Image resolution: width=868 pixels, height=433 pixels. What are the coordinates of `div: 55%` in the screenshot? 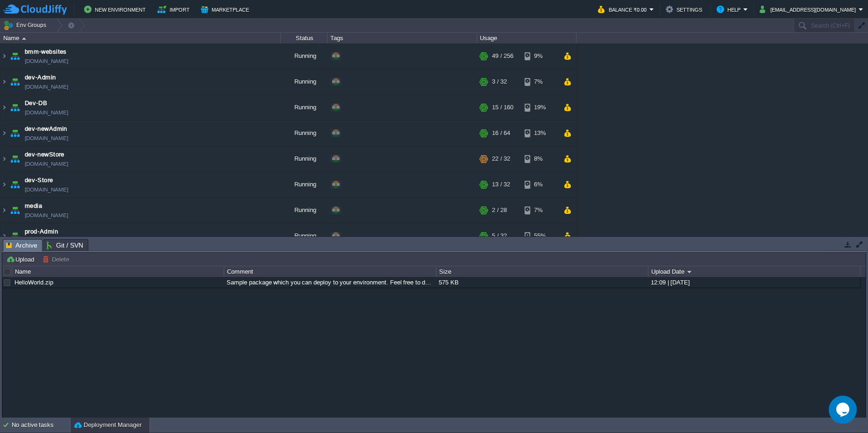 It's located at (540, 236).